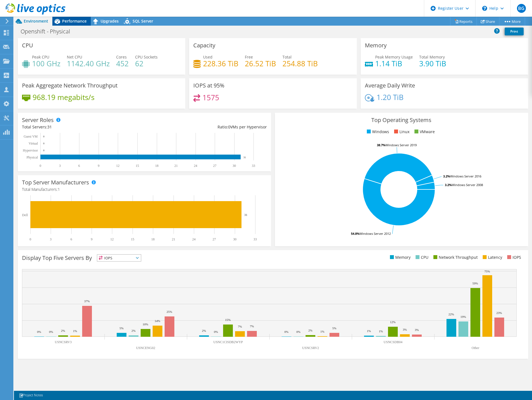 The width and height of the screenshot is (532, 400). I want to click on span: Total, so click(287, 57).